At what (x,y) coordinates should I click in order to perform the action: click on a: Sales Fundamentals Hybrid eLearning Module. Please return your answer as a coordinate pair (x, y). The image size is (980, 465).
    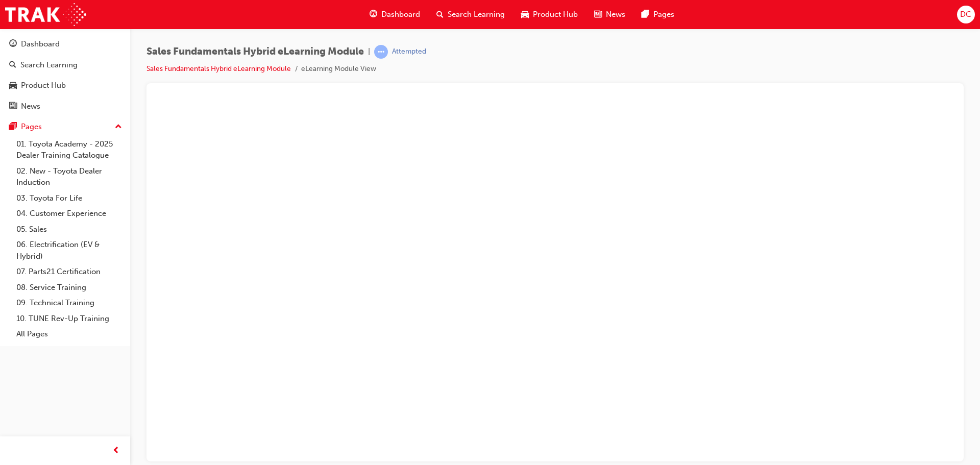
    Looking at the image, I should click on (219, 68).